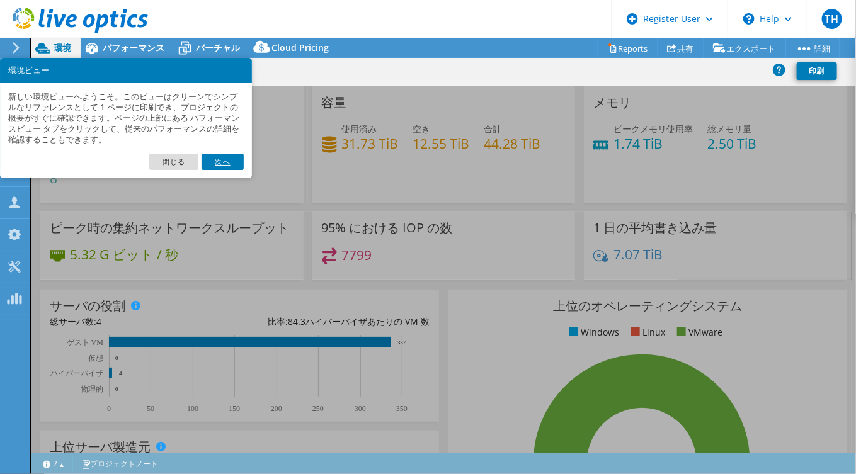 Image resolution: width=856 pixels, height=474 pixels. What do you see at coordinates (120, 463) in the screenshot?
I see `a: プロジェクトノート` at bounding box center [120, 463].